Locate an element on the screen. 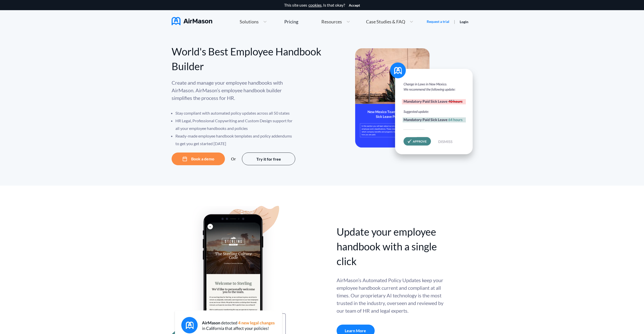  div: Update your employee handbook with a single click is located at coordinates (390, 246).